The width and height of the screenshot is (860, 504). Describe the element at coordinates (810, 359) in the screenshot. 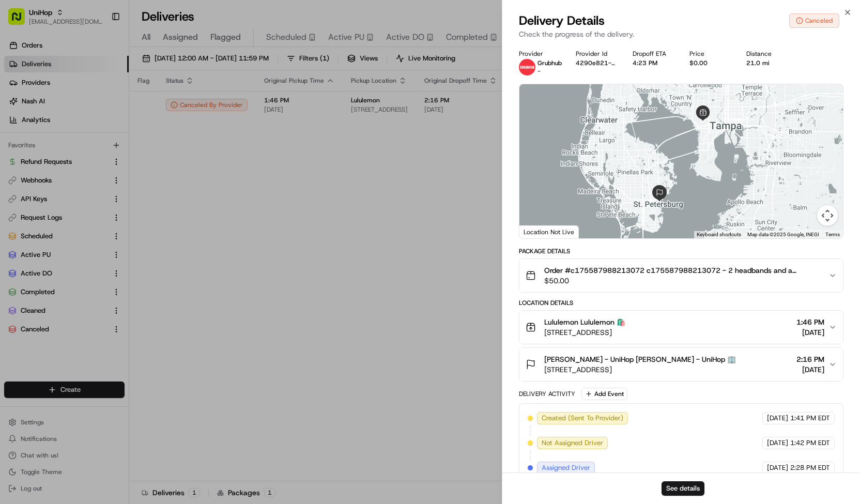

I see `span: 2:16 PM` at that location.